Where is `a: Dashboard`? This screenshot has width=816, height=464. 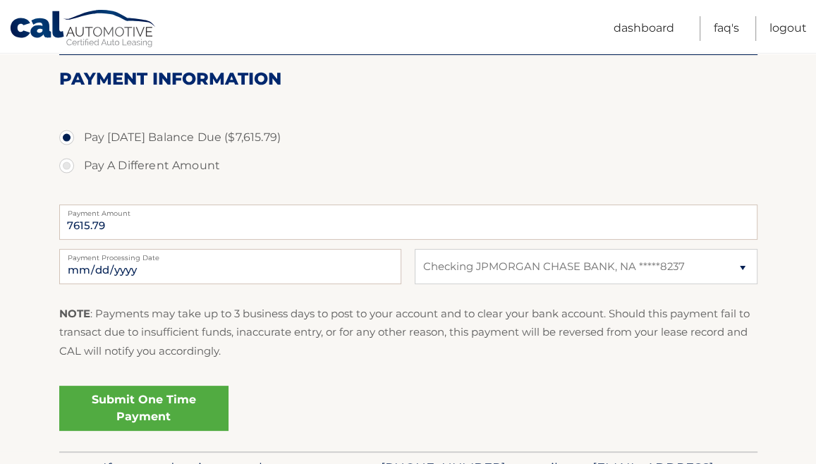 a: Dashboard is located at coordinates (644, 28).